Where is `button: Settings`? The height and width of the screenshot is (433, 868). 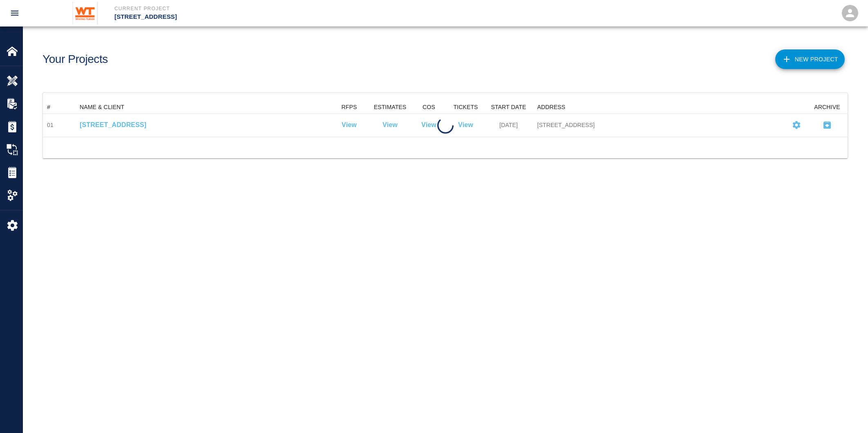
button: Settings is located at coordinates (797, 125).